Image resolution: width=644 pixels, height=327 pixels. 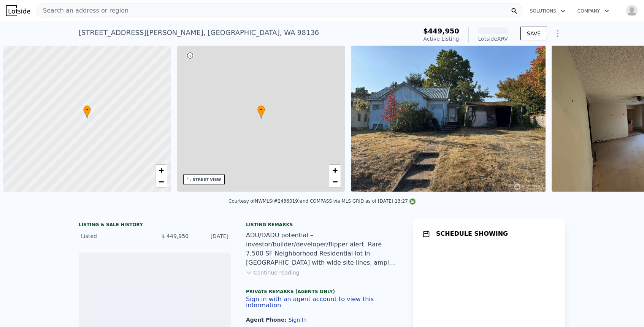 What do you see at coordinates (207, 180) in the screenshot?
I see `div: STREET VIEW` at bounding box center [207, 180].